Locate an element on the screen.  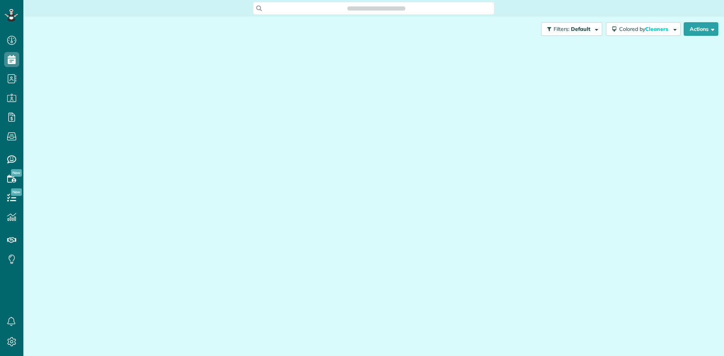
span: Cleaners is located at coordinates (657, 29).